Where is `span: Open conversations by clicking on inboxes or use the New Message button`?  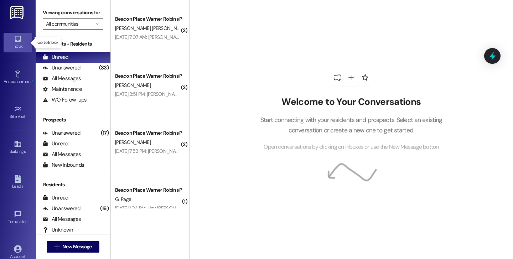
span: Open conversations by clicking on inboxes or use the New Message button is located at coordinates (351, 147).